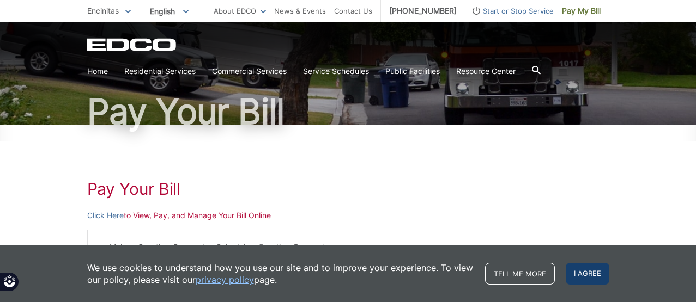 The width and height of the screenshot is (696, 302). Describe the element at coordinates (348, 216) in the screenshot. I see `p: to View, Pay, and Manage Your Bill Online` at that location.